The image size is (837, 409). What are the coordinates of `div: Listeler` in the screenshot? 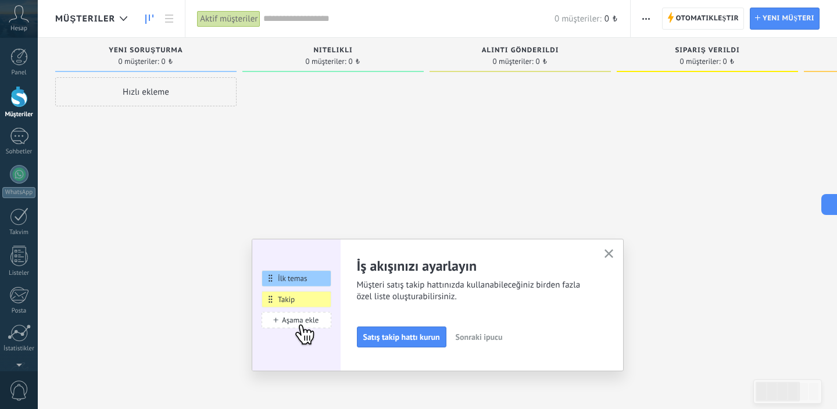 It's located at (19, 273).